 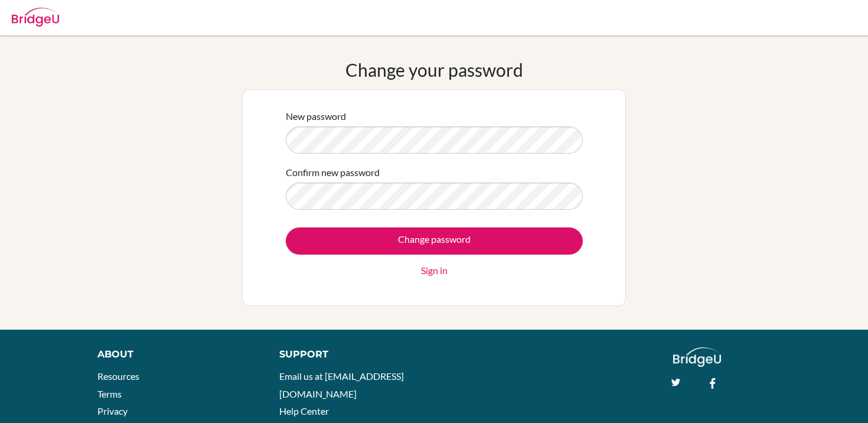 What do you see at coordinates (112, 410) in the screenshot?
I see `a: Privacy` at bounding box center [112, 410].